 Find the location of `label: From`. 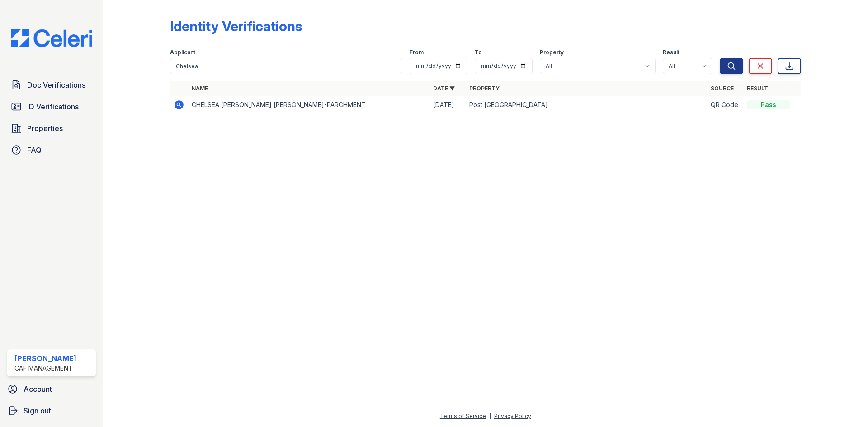

label: From is located at coordinates (416, 53).